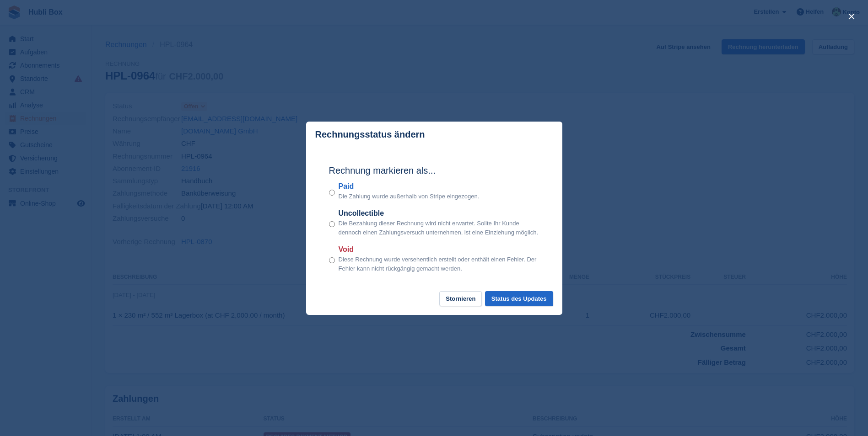 This screenshot has width=868, height=436. What do you see at coordinates (851, 17) in the screenshot?
I see `button: close` at bounding box center [851, 17].